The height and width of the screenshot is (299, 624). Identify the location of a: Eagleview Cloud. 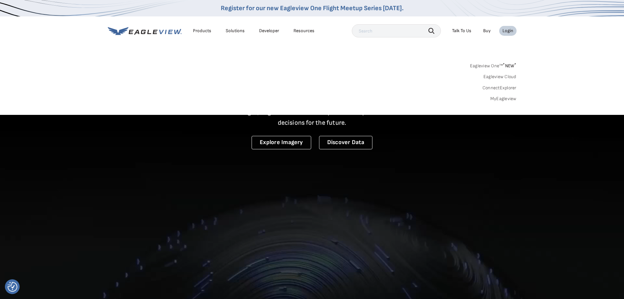
(500, 77).